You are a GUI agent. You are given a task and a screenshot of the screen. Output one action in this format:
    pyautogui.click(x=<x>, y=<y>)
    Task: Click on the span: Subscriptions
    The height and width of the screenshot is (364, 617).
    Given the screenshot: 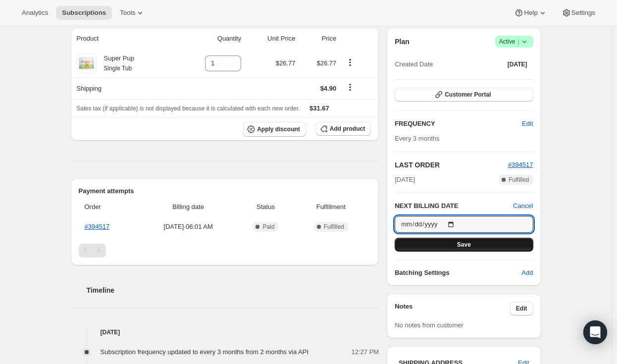 What is the action you would take?
    pyautogui.click(x=83, y=13)
    